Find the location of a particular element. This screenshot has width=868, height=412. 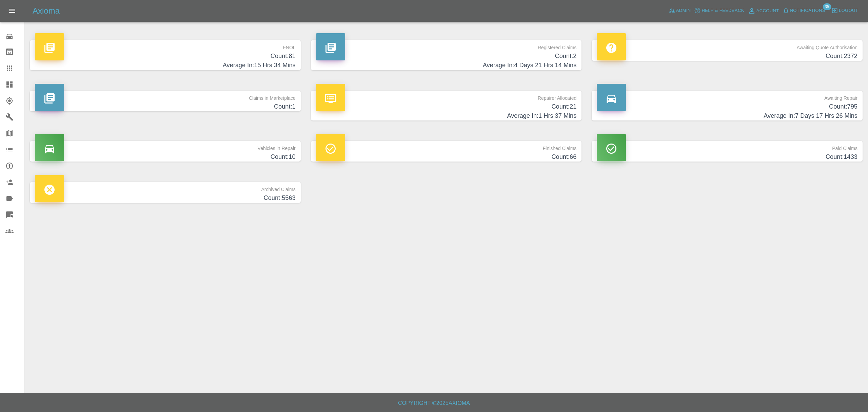

span: Logout is located at coordinates (848, 11).